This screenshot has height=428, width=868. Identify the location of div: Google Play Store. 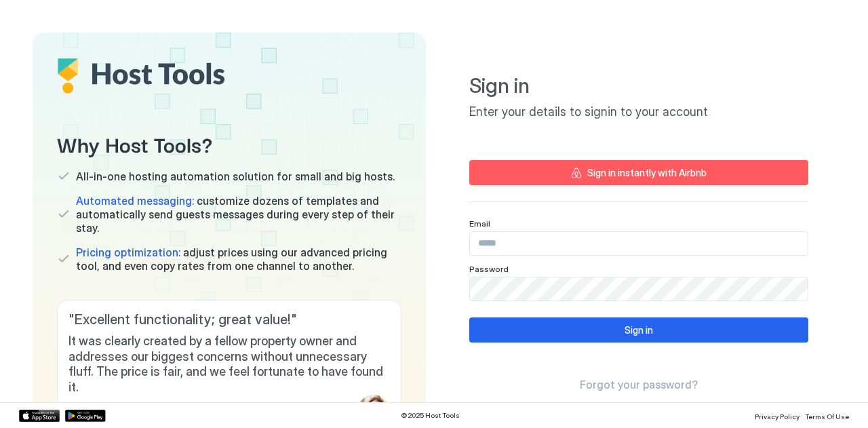
(86, 416).